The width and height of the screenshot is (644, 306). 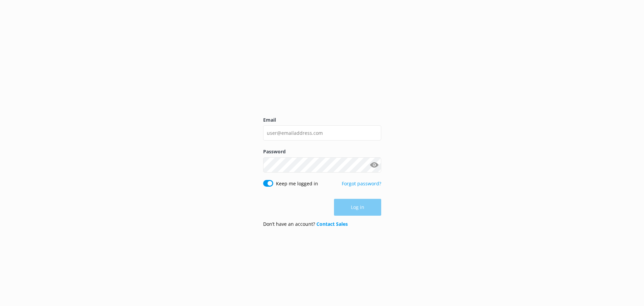 What do you see at coordinates (322, 120) in the screenshot?
I see `label: Email` at bounding box center [322, 120].